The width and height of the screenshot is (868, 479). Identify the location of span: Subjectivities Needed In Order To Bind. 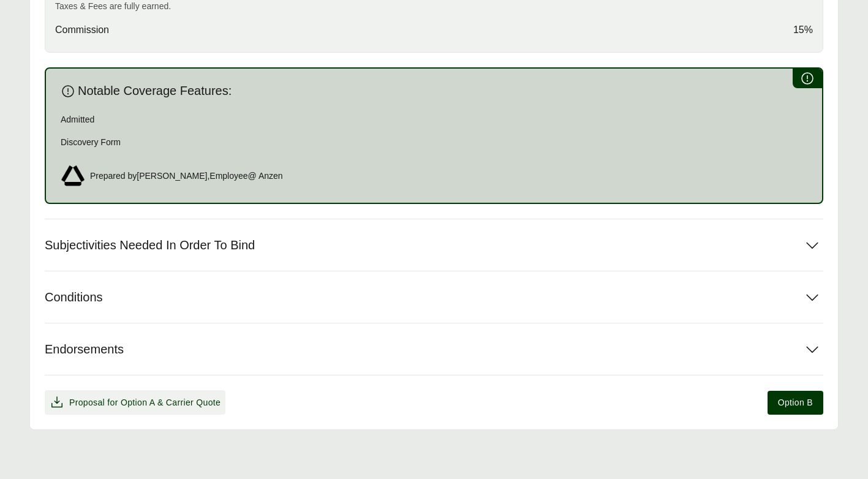
(149, 245).